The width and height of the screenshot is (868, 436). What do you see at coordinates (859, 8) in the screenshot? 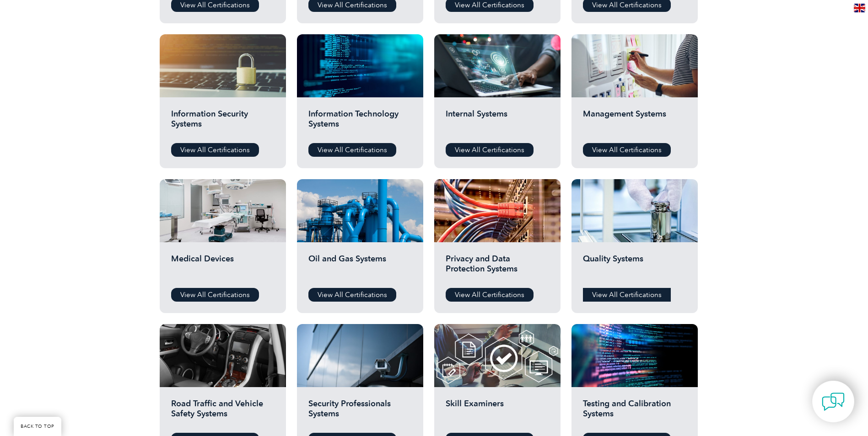
I see `img: en` at bounding box center [859, 8].